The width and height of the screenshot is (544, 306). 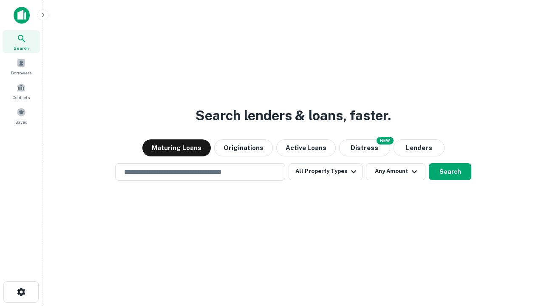 What do you see at coordinates (21, 91) in the screenshot?
I see `a: Contacts` at bounding box center [21, 91].